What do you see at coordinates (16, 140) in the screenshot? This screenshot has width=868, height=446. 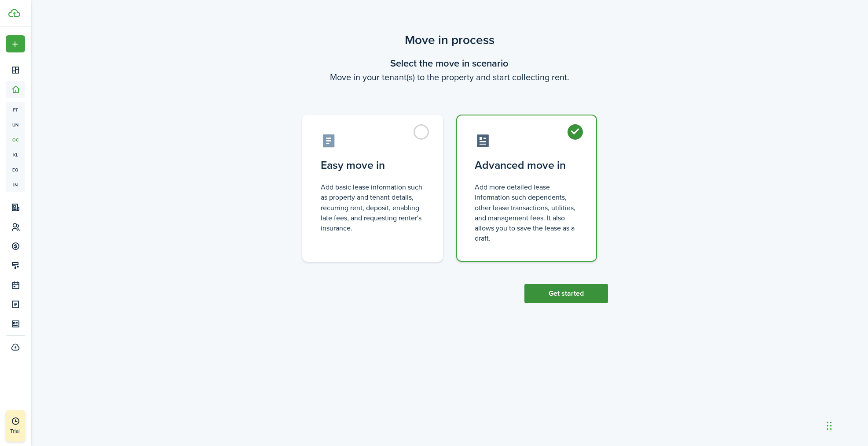 I see `a: oc` at bounding box center [16, 140].